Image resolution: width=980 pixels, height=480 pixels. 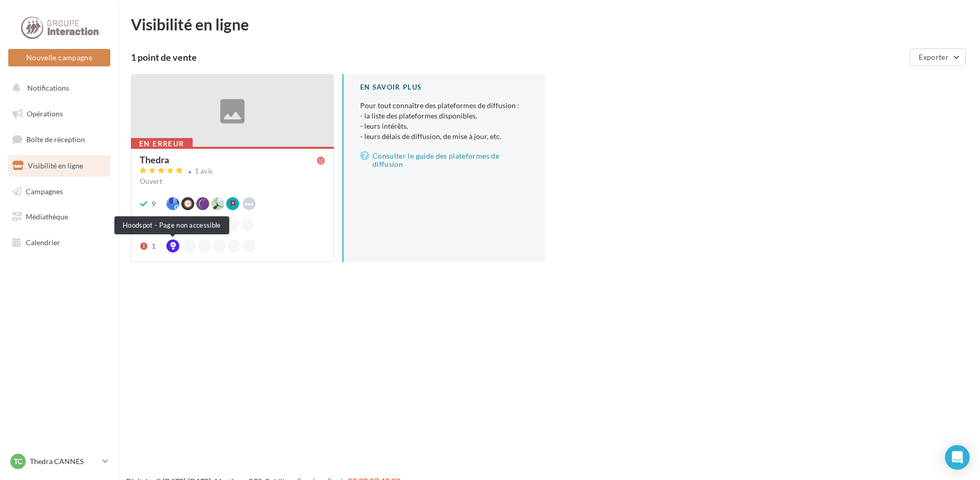 What do you see at coordinates (151, 180) in the screenshot?
I see `span: Ouvert` at bounding box center [151, 180].